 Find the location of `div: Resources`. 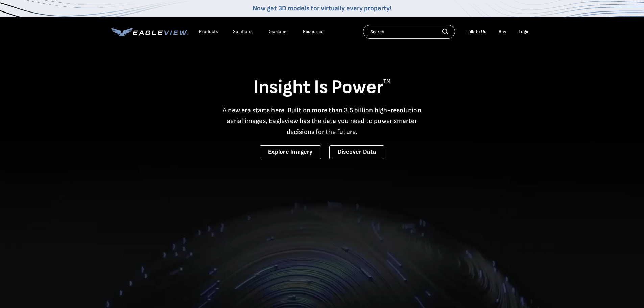

div: Resources is located at coordinates (314, 32).